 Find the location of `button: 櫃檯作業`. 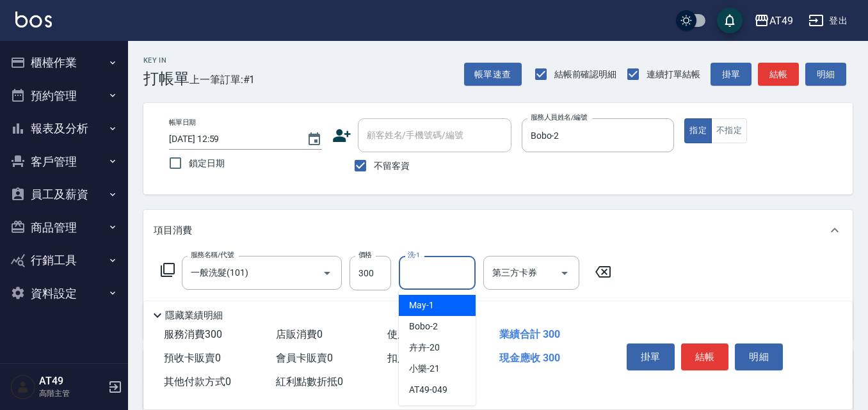

button: 櫃檯作業 is located at coordinates (64, 63).